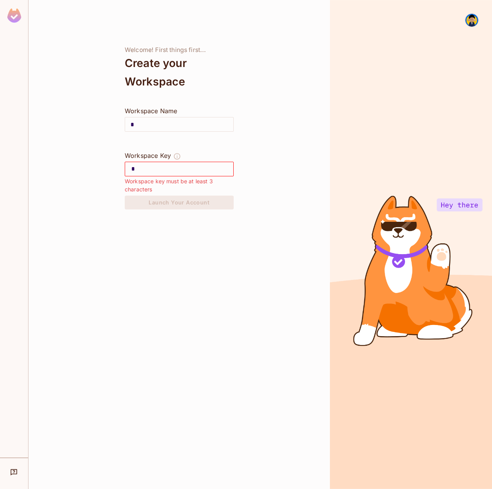  I want to click on img: SReyMgAAAABJRU5ErkJggg==, so click(14, 15).